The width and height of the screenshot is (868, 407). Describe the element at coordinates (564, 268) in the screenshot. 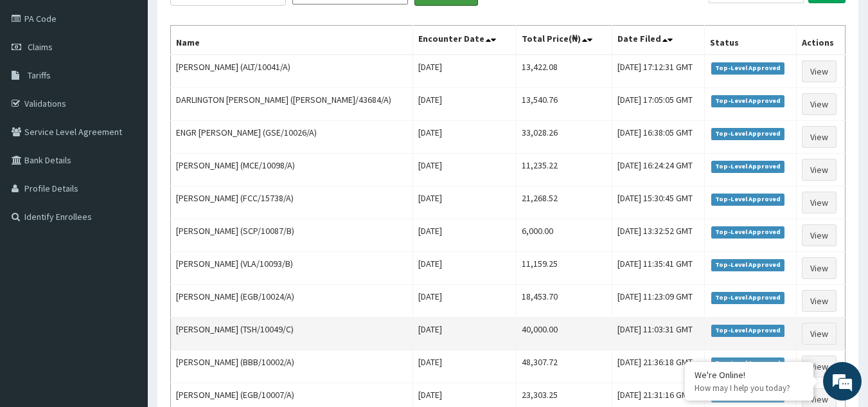

I see `td: 11,159.25` at that location.